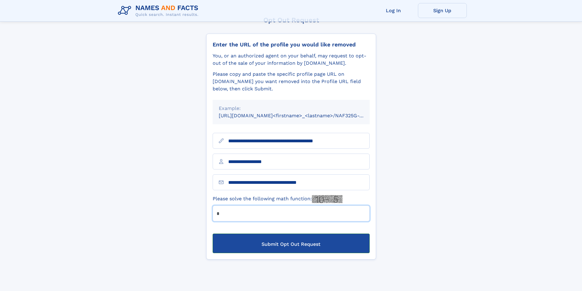  Describe the element at coordinates (443, 10) in the screenshot. I see `a: Sign Up` at that location.